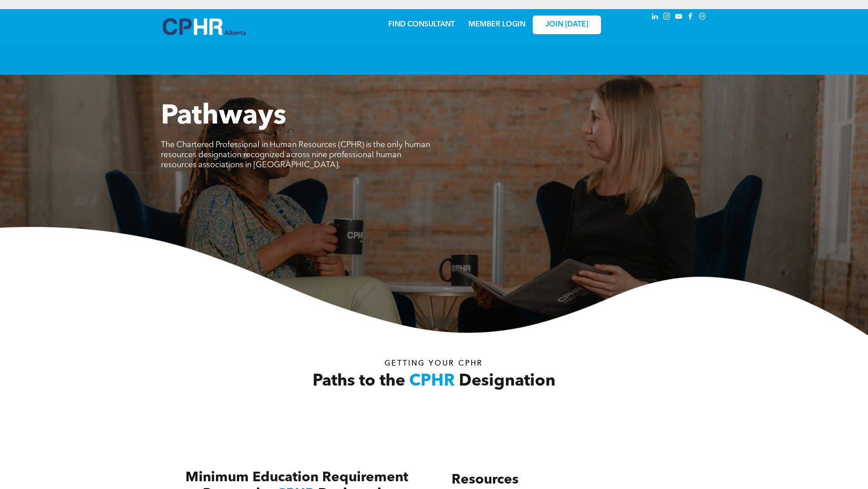  Describe the element at coordinates (432, 381) in the screenshot. I see `span: CPHR` at that location.